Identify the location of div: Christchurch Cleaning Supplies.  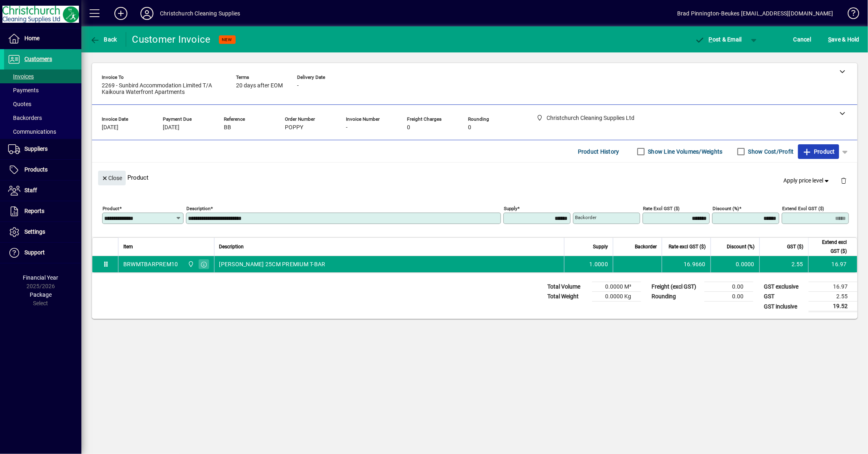
(199, 13).